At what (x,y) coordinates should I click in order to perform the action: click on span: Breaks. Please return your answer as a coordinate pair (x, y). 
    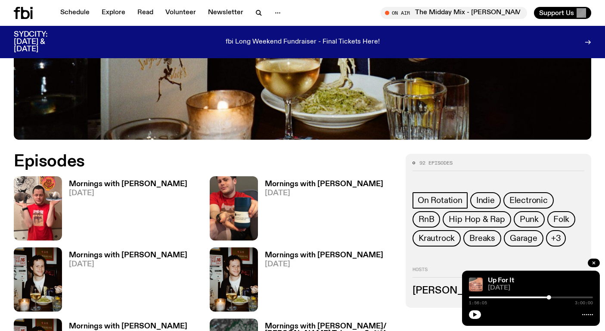
    Looking at the image, I should click on (482, 238).